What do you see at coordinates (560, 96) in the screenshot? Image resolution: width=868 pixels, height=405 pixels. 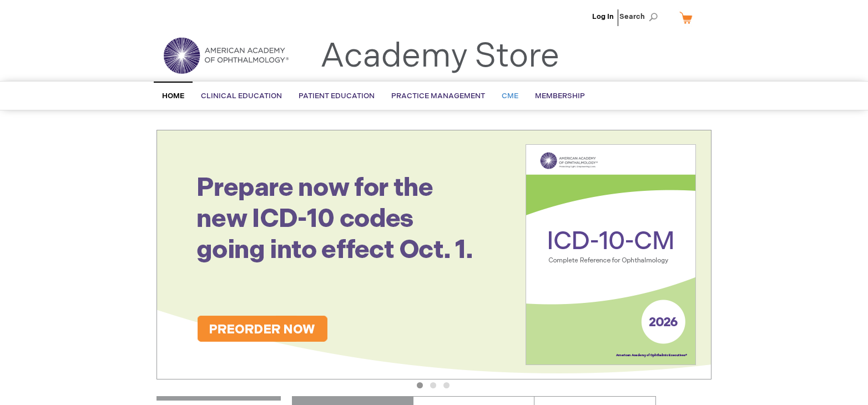 I see `span: Membership` at bounding box center [560, 96].